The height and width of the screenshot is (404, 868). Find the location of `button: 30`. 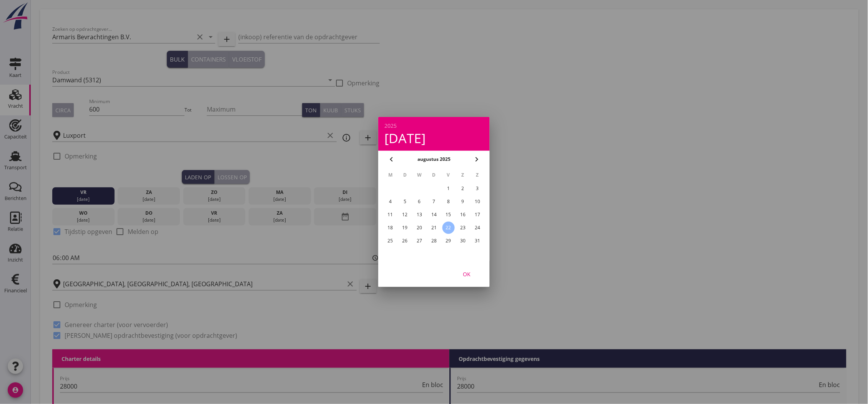

button: 30 is located at coordinates (463, 241).